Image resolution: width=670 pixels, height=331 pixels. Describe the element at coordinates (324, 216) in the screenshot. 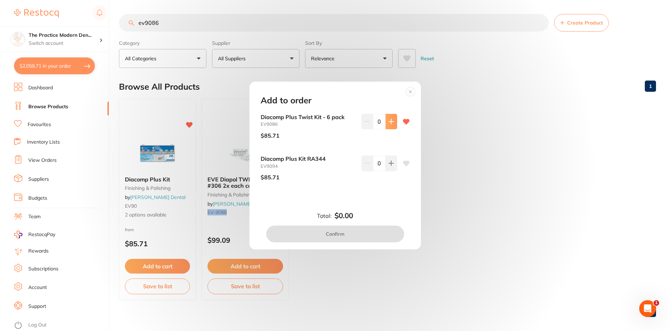

I see `label: Total:` at that location.